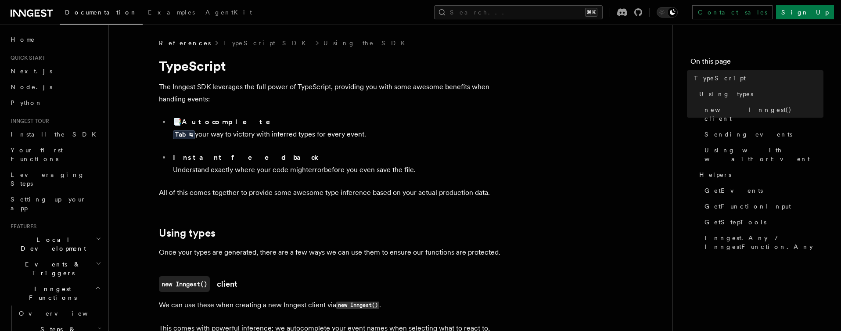 The width and height of the screenshot is (841, 331). Describe the element at coordinates (171, 13) in the screenshot. I see `a: Examples` at that location.